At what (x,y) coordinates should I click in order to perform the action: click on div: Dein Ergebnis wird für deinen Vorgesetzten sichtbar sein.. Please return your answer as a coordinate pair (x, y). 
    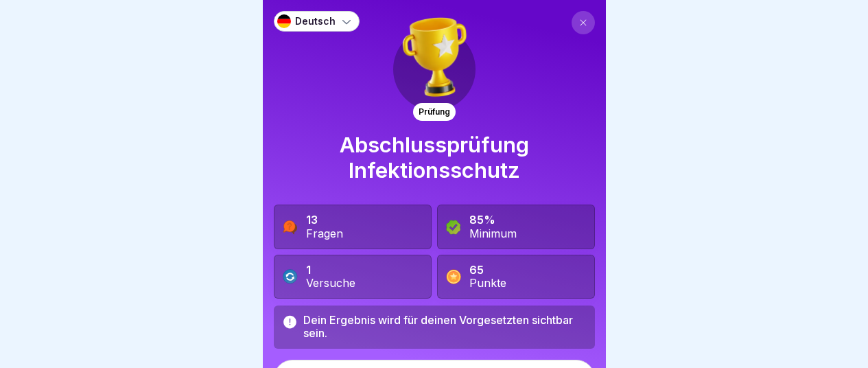
    Looking at the image, I should click on (445, 327).